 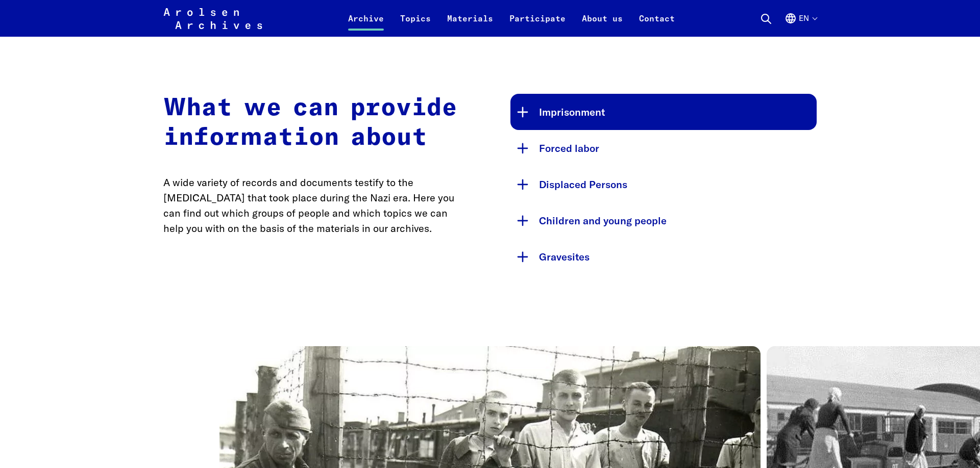 I want to click on button: Children and young people, so click(x=663, y=220).